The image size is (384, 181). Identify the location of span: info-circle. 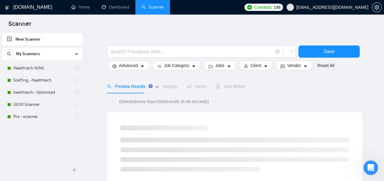
(278, 52).